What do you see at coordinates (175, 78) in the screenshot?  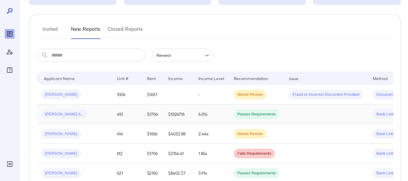 I see `div: Income` at bounding box center [175, 78].